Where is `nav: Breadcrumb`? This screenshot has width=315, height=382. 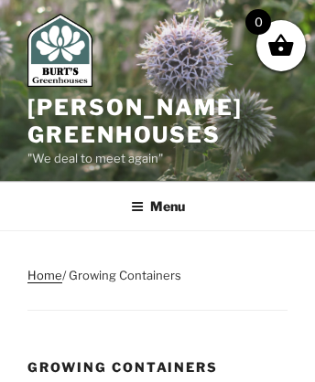
nav: Breadcrumb is located at coordinates (157, 288).